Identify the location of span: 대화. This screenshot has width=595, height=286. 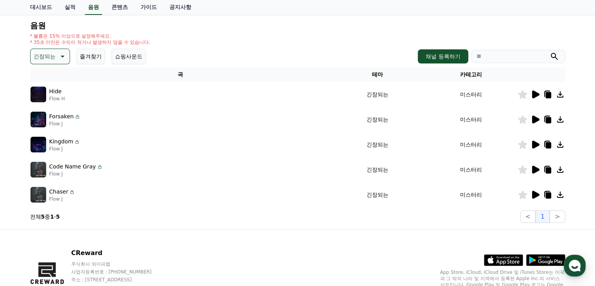
(76, 236).